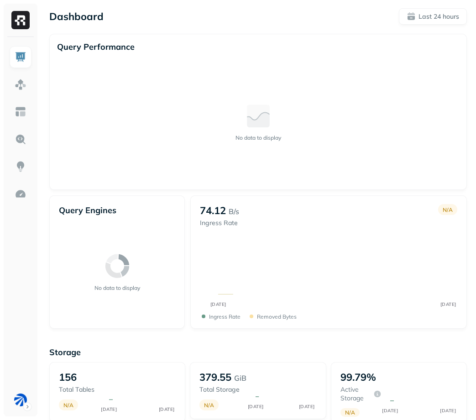 Image resolution: width=476 pixels, height=420 pixels. Describe the element at coordinates (79, 389) in the screenshot. I see `p: Total tables` at that location.